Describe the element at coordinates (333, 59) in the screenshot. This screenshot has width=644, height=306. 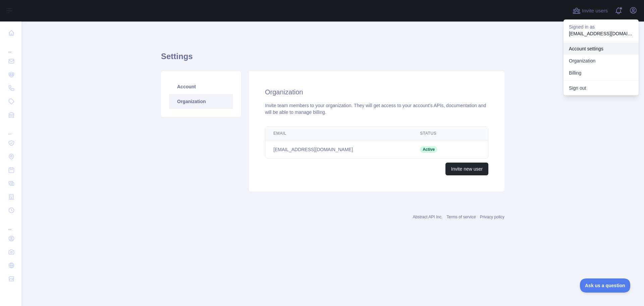
I see `h1: Settings` at that location.